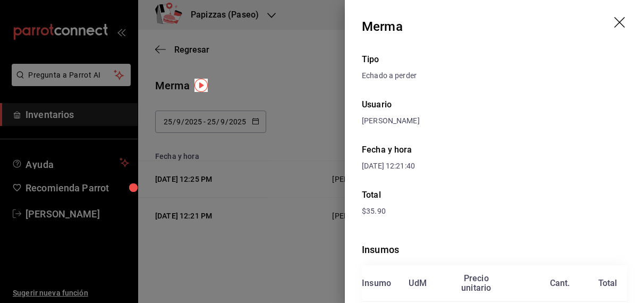  I want to click on img: Tooltip marker, so click(201, 85).